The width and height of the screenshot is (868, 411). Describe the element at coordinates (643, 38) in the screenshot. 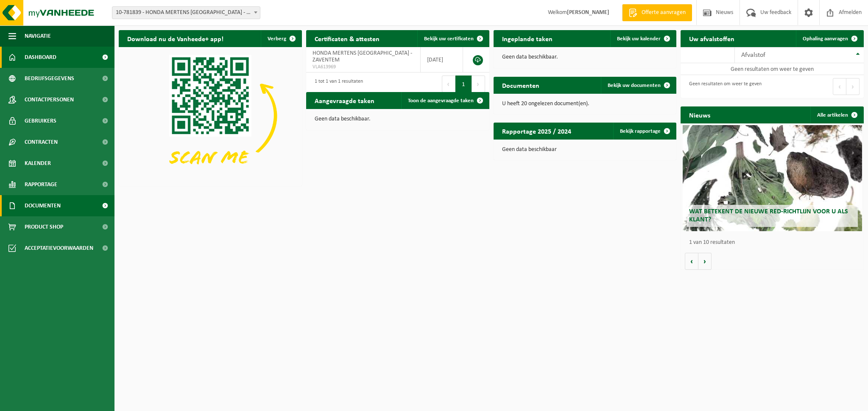

I see `a: Bekijk uw kalender` at that location.